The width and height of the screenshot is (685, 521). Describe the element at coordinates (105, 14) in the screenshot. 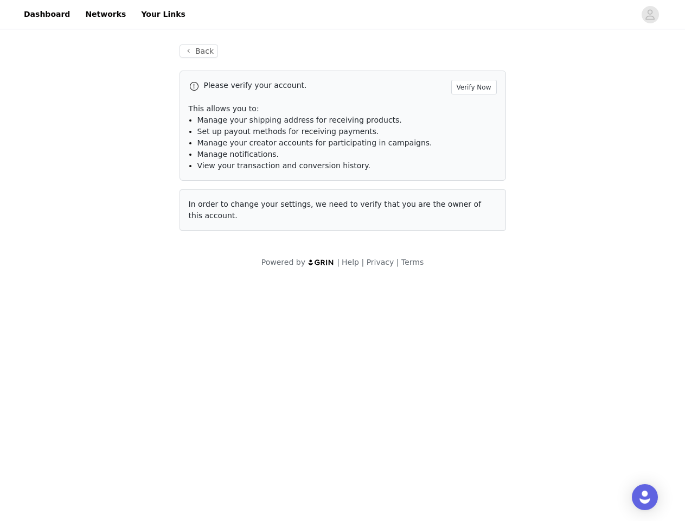

I see `a: Networks` at that location.